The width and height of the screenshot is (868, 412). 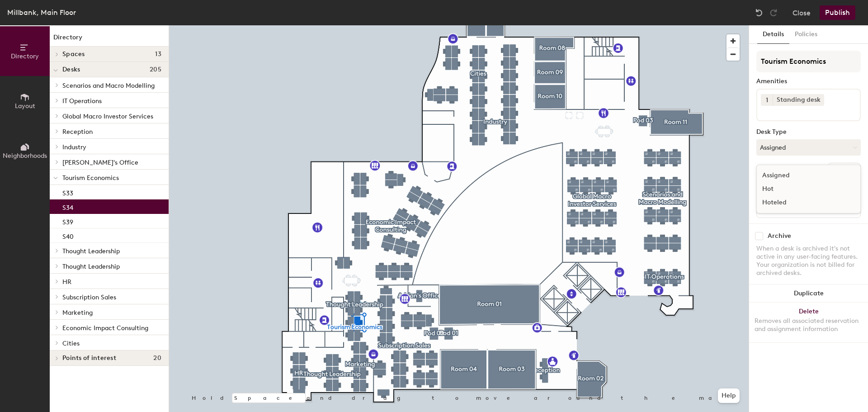 What do you see at coordinates (729, 395) in the screenshot?
I see `button: Help` at bounding box center [729, 395].